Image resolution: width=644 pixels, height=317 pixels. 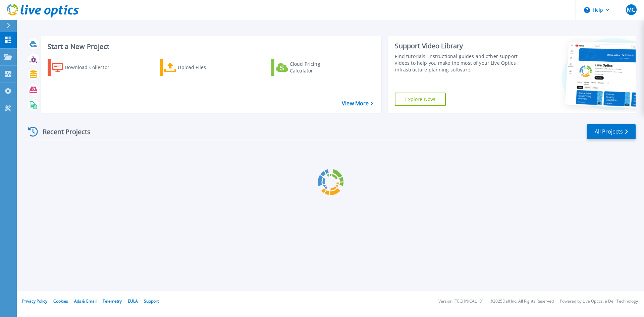 What do you see at coordinates (151, 301) in the screenshot?
I see `a: Support` at bounding box center [151, 301].